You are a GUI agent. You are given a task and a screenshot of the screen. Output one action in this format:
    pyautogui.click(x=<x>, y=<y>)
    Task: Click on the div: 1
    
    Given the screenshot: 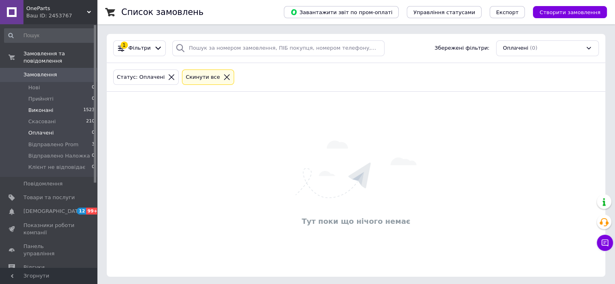 What is the action you would take?
    pyautogui.click(x=124, y=45)
    